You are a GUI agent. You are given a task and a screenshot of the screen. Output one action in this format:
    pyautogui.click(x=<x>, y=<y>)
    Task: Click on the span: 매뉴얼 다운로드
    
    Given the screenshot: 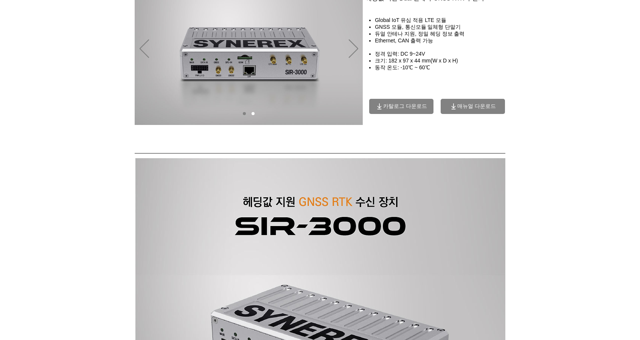 What is the action you would take?
    pyautogui.click(x=477, y=106)
    